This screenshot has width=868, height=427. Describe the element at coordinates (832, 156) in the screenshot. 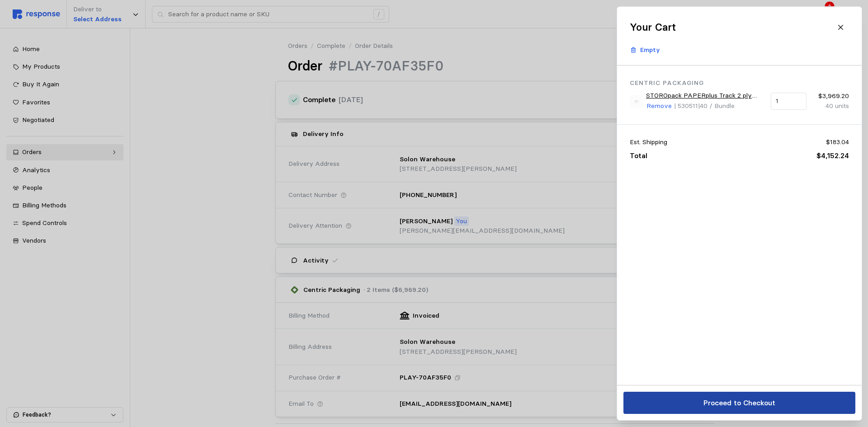

I see `p: $4,152.24` at that location.